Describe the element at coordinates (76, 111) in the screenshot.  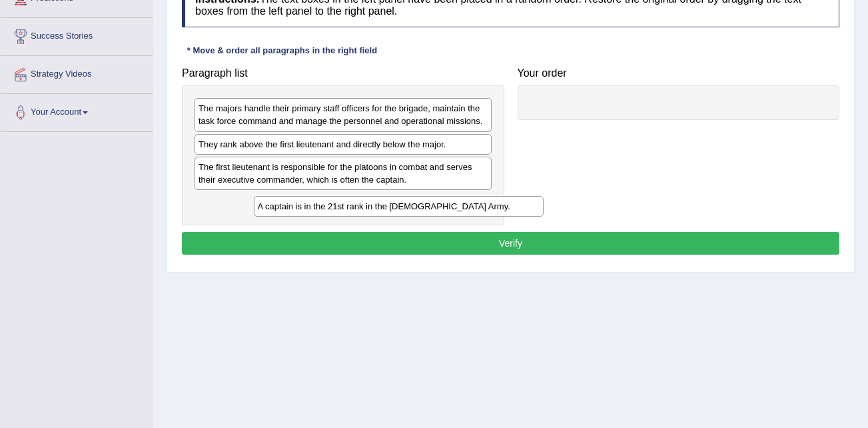
I see `a: Your Account` at that location.